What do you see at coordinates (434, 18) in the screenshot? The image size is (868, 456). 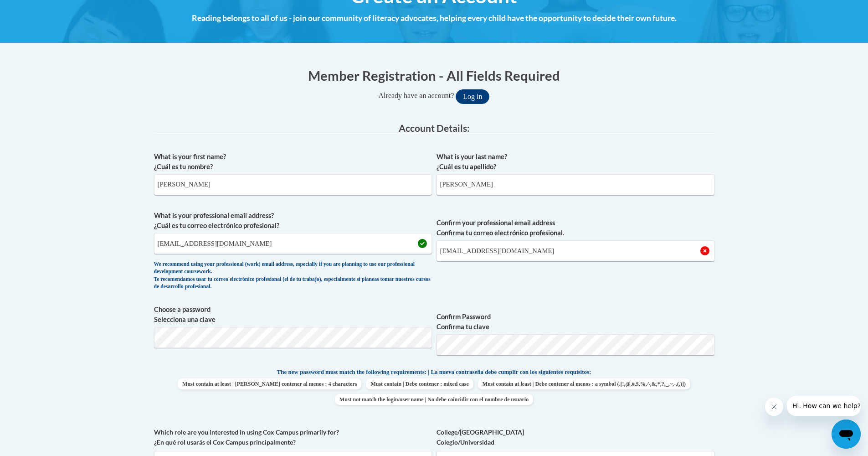 I see `h4: Reading belongs to all of us - join our community of literacy advocates, helping every child have...` at bounding box center [434, 18].